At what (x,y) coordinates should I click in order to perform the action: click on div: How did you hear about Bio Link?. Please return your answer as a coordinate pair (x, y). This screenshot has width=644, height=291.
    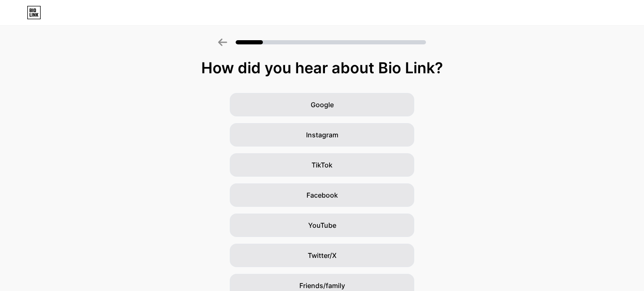
    Looking at the image, I should click on (322, 68).